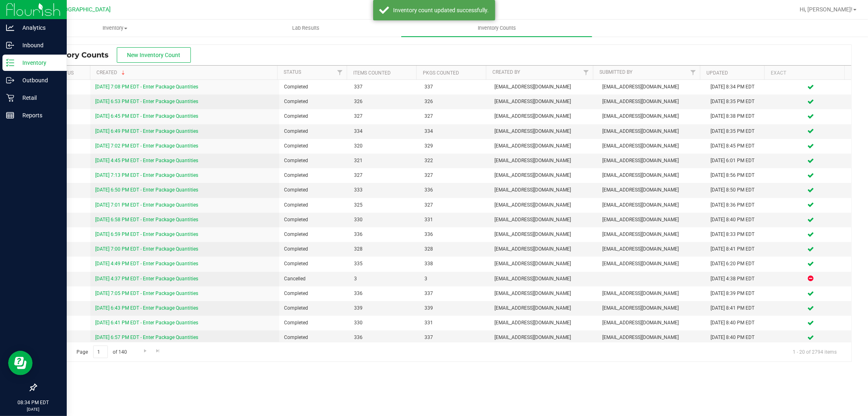 The image size is (868, 416). Describe the element at coordinates (306, 28) in the screenshot. I see `span: Lab Results` at that location.